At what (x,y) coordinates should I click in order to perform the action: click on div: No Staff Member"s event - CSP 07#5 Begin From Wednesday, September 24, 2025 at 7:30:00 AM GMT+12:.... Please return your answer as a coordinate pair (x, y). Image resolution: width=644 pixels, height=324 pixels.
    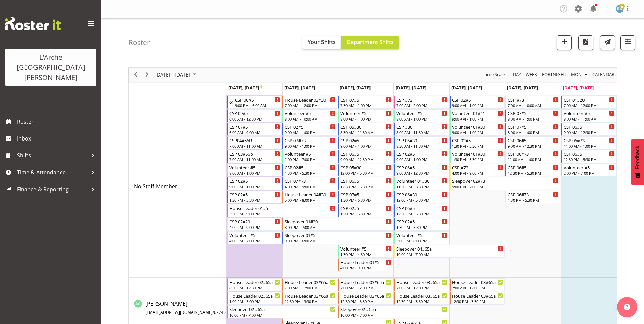
    Looking at the image, I should click on (366, 102).